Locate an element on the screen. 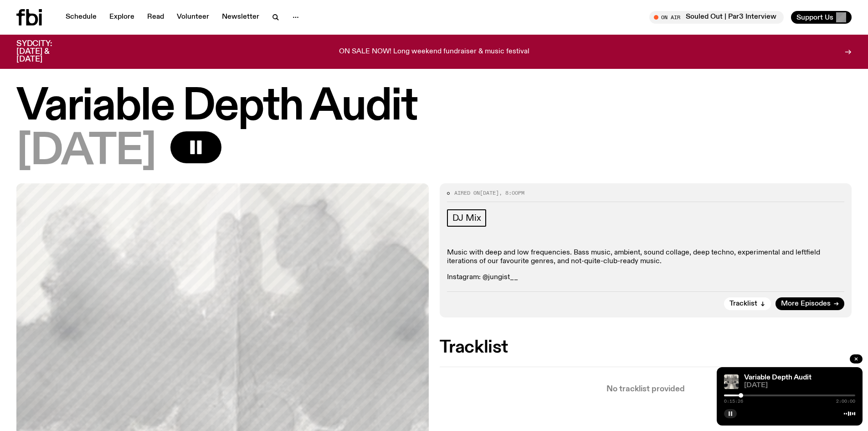 This screenshot has height=431, width=868. a: Newsletter is located at coordinates (240, 17).